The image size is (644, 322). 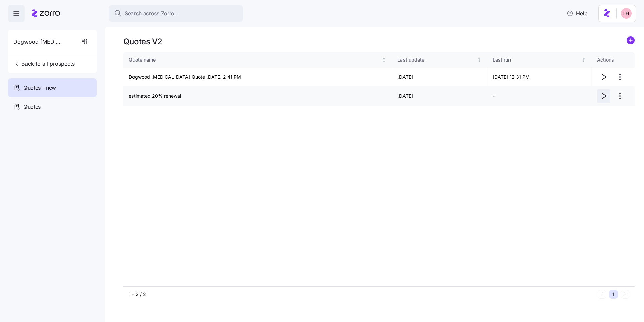 What do you see at coordinates (257, 96) in the screenshot?
I see `td: estimated 20% renewal` at bounding box center [257, 96].